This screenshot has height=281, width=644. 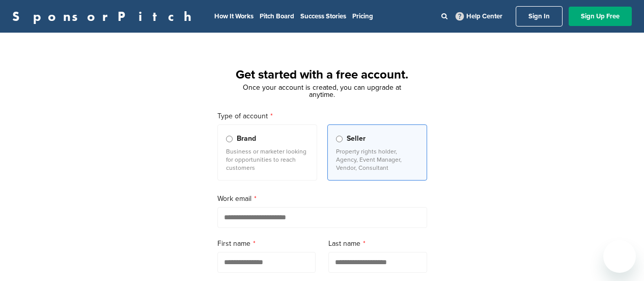 I want to click on input: Seller Property rights holder, Agency, Event Manager, Vendor, Consultant, so click(x=339, y=139).